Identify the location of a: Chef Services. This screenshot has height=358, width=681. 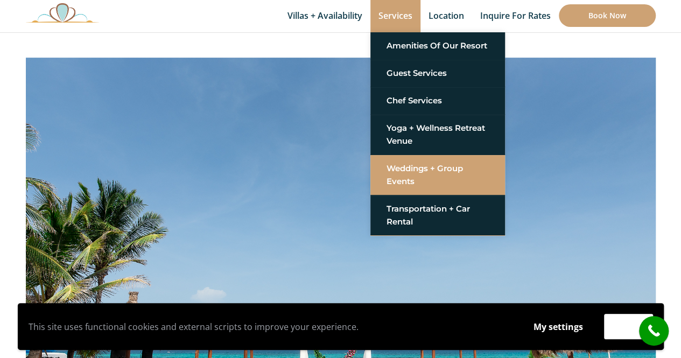
(438, 101).